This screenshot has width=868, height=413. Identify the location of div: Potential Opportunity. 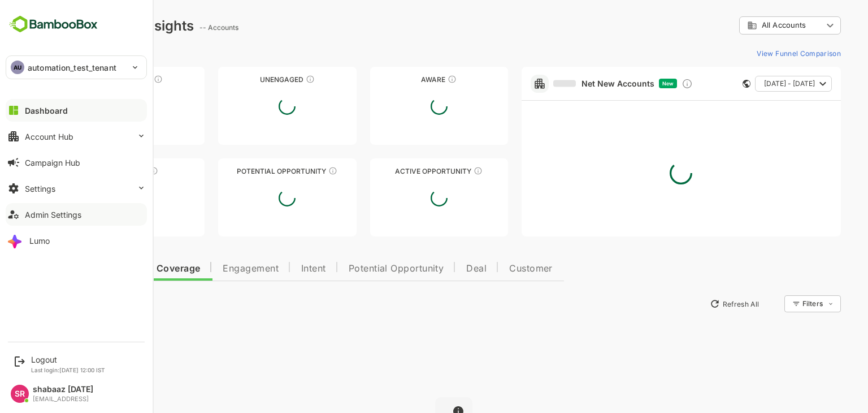
(248, 171).